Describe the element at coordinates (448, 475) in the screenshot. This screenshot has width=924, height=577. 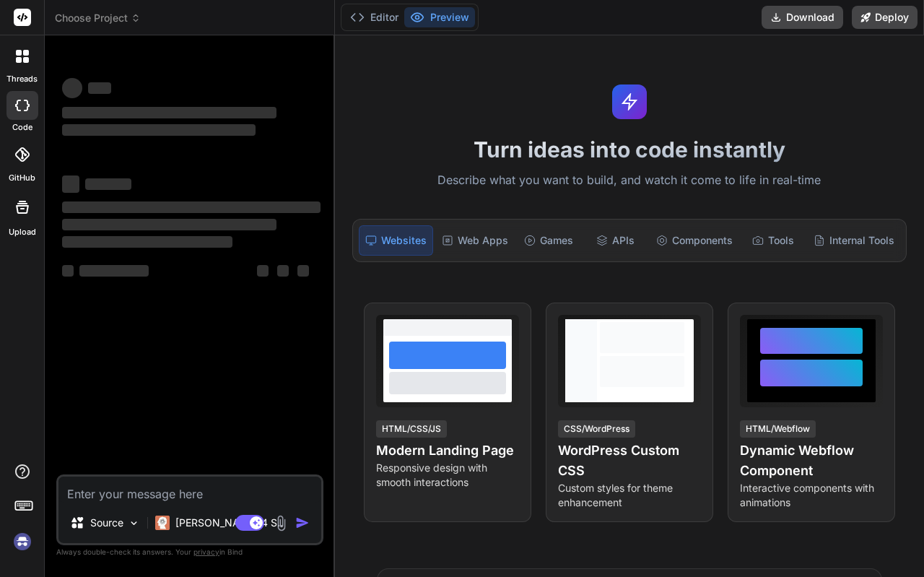
I see `p: Responsive design with smooth interactions` at that location.